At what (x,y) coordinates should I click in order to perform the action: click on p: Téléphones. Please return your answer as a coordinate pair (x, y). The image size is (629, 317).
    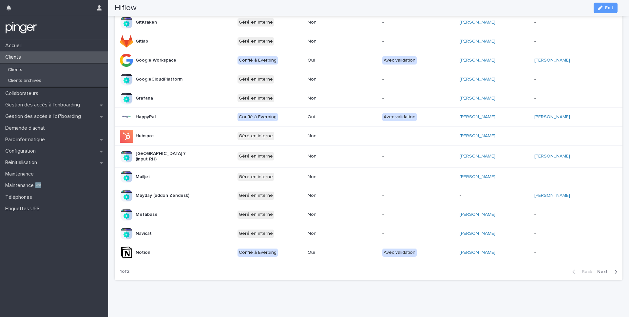
    Looking at the image, I should click on (20, 197).